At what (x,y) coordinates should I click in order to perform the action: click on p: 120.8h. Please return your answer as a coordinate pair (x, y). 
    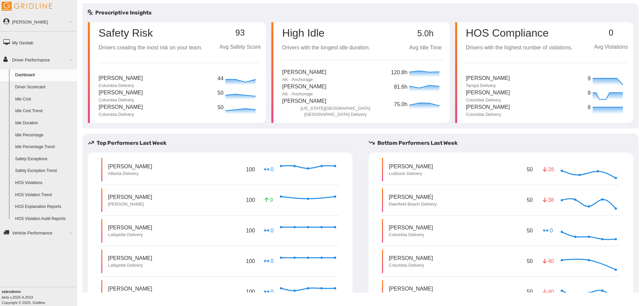
    Looking at the image, I should click on (399, 75).